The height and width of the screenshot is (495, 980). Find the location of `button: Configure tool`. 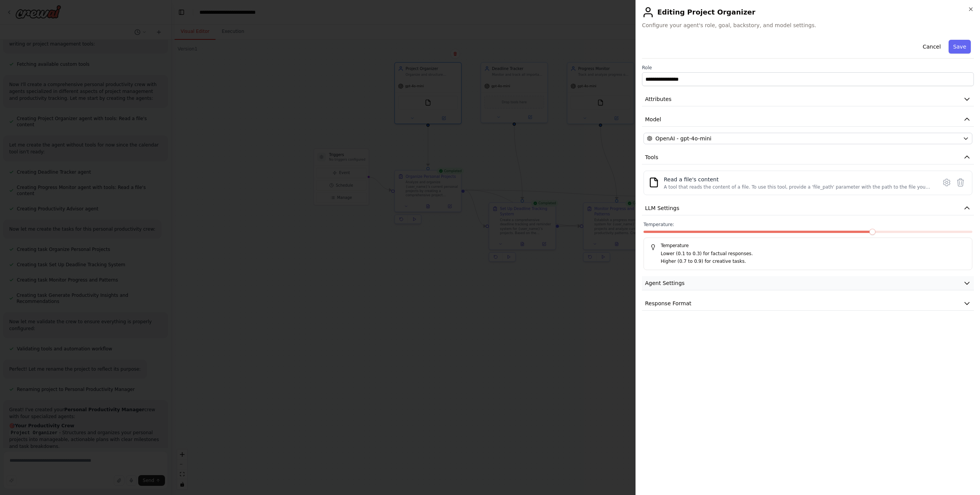

button: Configure tool is located at coordinates (946, 182).